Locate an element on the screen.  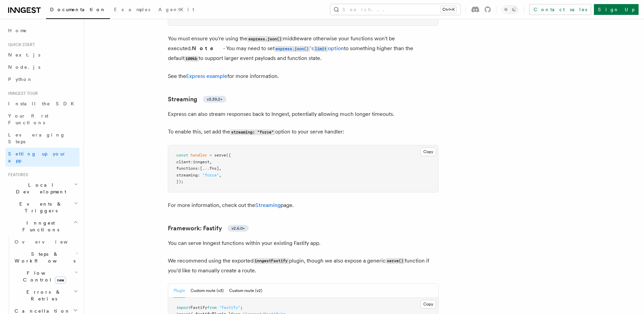
span: Python is located at coordinates (21, 79).